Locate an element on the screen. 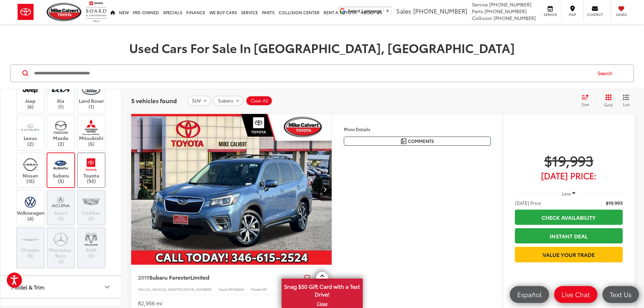  button: Actions is located at coordinates (319, 277).